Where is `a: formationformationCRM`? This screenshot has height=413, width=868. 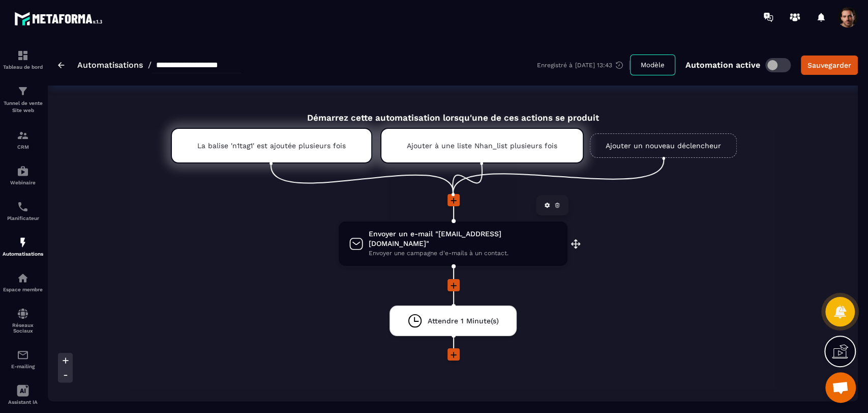 a: formationformationCRM is located at coordinates (23, 140).